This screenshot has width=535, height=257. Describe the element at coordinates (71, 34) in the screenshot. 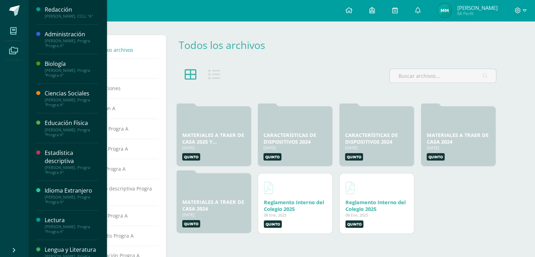

I see `div: Administración` at that location.